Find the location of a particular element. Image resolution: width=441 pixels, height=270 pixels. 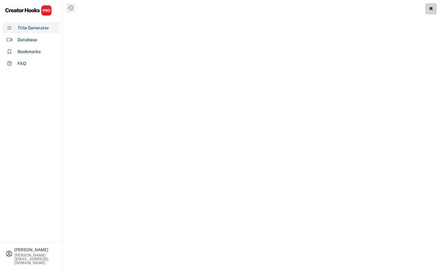

img: CHPRO%20Logo.svg is located at coordinates (28, 10).